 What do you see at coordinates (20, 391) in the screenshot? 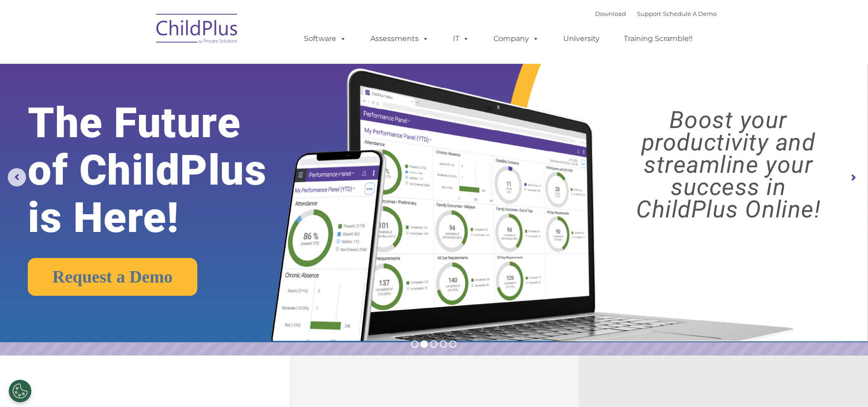
I see `button: Cookies Settings` at bounding box center [20, 391].